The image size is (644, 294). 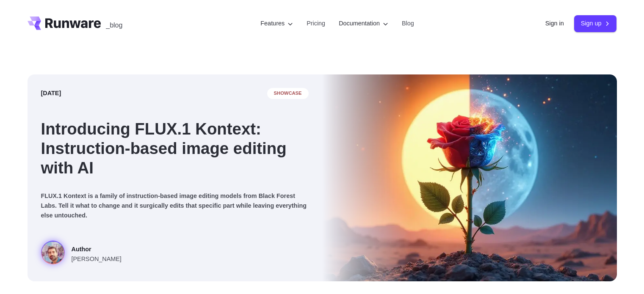 I want to click on label: Features, so click(x=277, y=23).